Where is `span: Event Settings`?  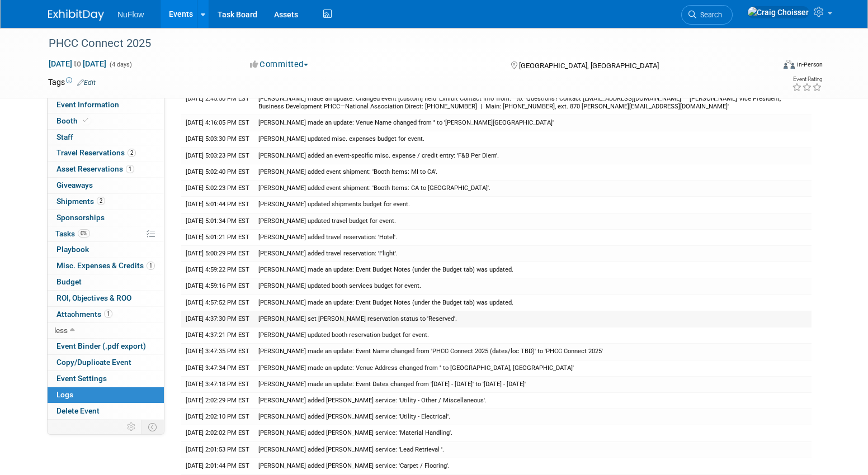 span: Event Settings is located at coordinates (81, 378).